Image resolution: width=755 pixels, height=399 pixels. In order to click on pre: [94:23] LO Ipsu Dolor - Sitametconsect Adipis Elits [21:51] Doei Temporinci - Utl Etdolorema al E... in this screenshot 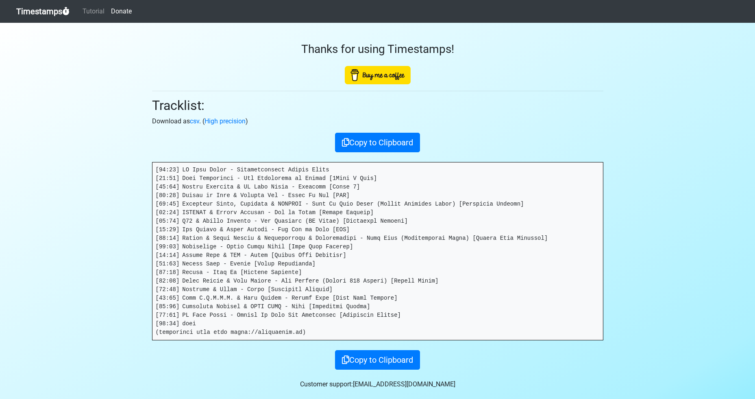, I will do `click(378, 251)`.